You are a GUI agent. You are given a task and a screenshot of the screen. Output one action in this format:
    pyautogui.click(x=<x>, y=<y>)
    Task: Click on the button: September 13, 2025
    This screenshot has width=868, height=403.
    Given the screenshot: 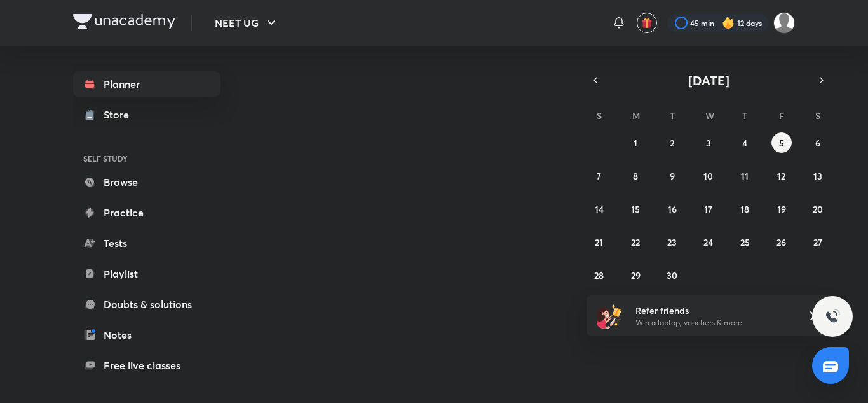 What is the action you would take?
    pyautogui.click(x=818, y=176)
    